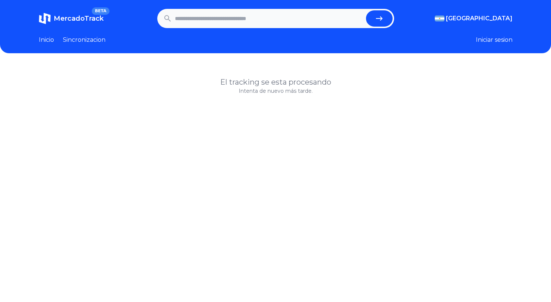 The height and width of the screenshot is (302, 551). What do you see at coordinates (46, 40) in the screenshot?
I see `a: Inicio` at bounding box center [46, 40].